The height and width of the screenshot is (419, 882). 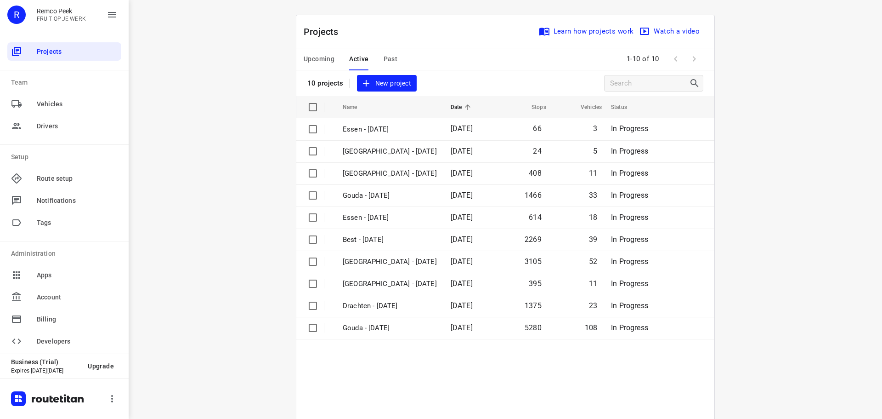 What do you see at coordinates (77, 297) in the screenshot?
I see `span: Account` at bounding box center [77, 297].